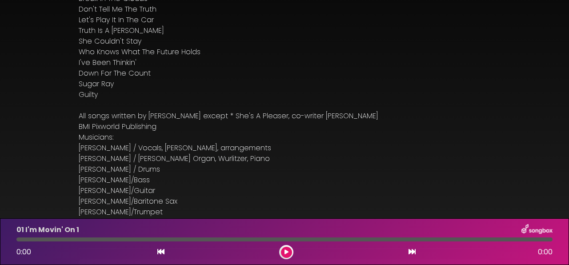  What do you see at coordinates (284, 52) in the screenshot?
I see `p: Who Knows What The Future Holds` at bounding box center [284, 52].